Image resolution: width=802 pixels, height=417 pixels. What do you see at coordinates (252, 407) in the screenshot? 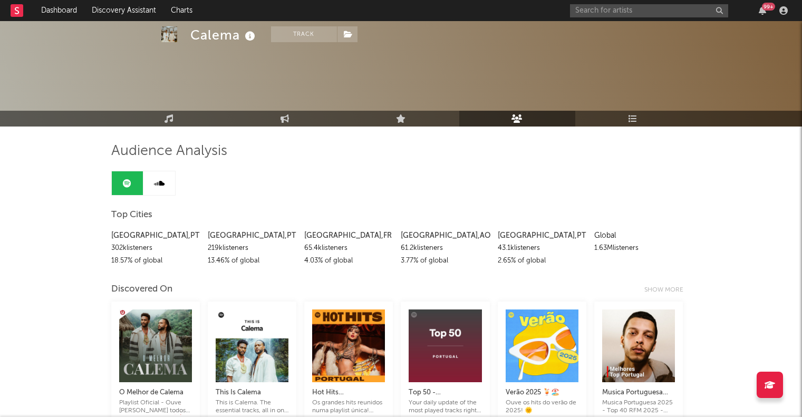
I see `div: This is Calema. The essential tracks, all in one playlist.` at bounding box center [252, 407].